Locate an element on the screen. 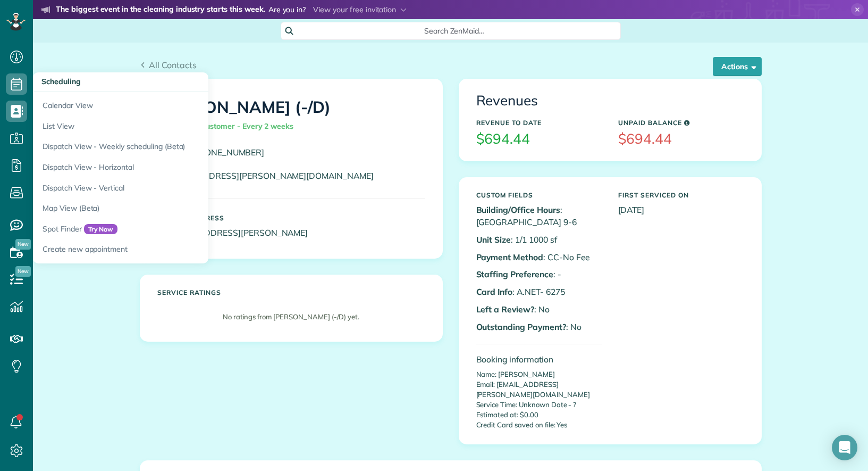 The height and width of the screenshot is (471, 868). b: Staffing Preference is located at coordinates (514, 274).